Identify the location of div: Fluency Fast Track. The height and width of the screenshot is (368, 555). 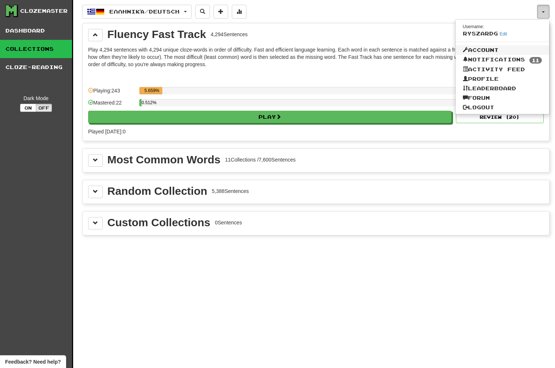
(157, 34).